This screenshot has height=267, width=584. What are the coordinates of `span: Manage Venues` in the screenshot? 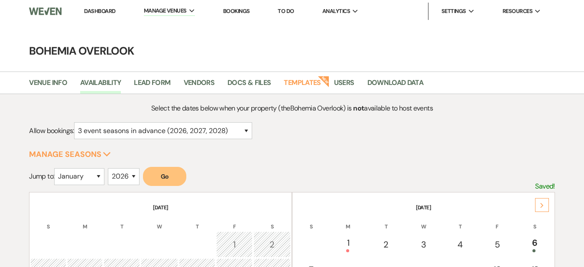 It's located at (165, 11).